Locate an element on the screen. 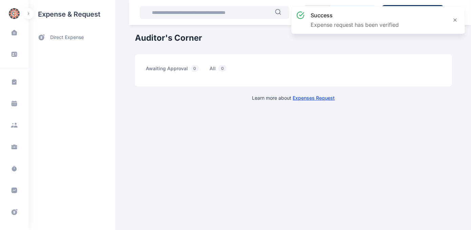 Image resolution: width=471 pixels, height=230 pixels. h1: Auditor's Corner is located at coordinates (293, 38).